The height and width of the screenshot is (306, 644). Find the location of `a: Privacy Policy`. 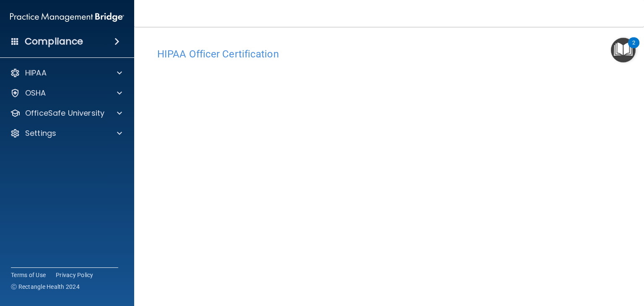

a: Privacy Policy is located at coordinates (75, 275).